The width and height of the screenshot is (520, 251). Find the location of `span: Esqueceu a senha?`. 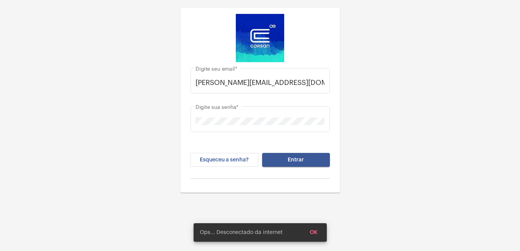

span: Esqueceu a senha? is located at coordinates (224, 160).